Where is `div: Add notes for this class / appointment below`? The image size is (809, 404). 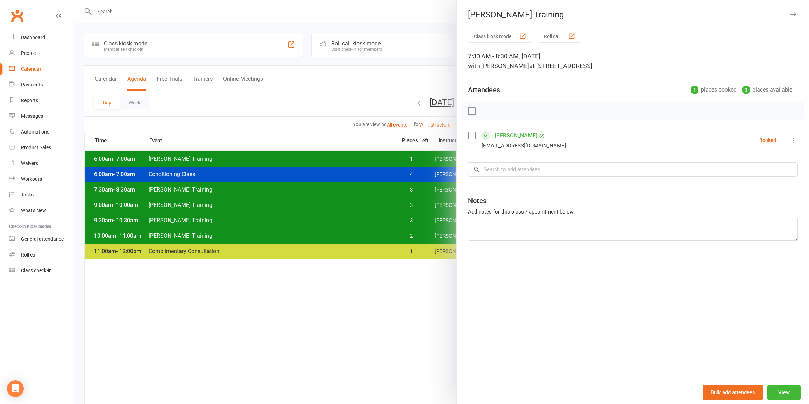 div: Add notes for this class / appointment below is located at coordinates (632, 212).